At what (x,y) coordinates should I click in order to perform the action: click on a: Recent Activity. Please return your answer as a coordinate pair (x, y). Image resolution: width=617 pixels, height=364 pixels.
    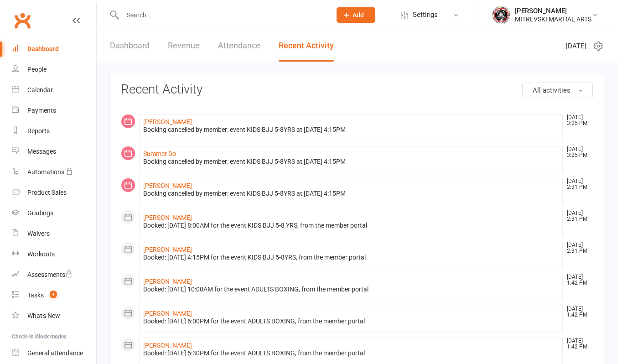
    Looking at the image, I should click on (306, 46).